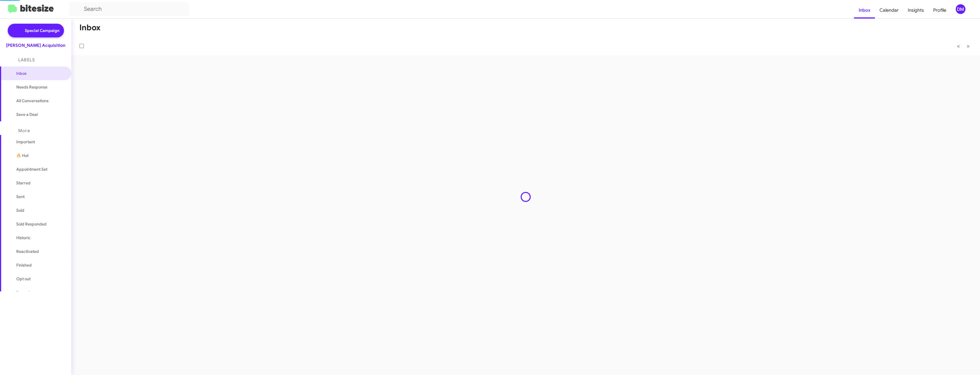 Image resolution: width=980 pixels, height=375 pixels. What do you see at coordinates (940, 10) in the screenshot?
I see `span: Profile` at bounding box center [940, 10].